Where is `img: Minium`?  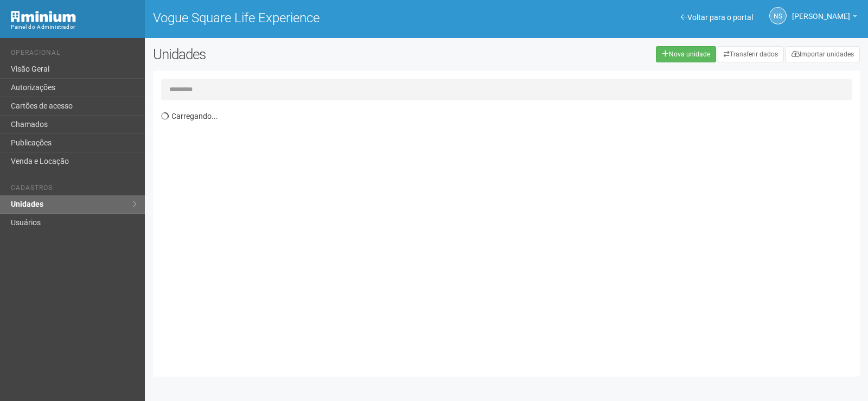 img: Minium is located at coordinates (43, 16).